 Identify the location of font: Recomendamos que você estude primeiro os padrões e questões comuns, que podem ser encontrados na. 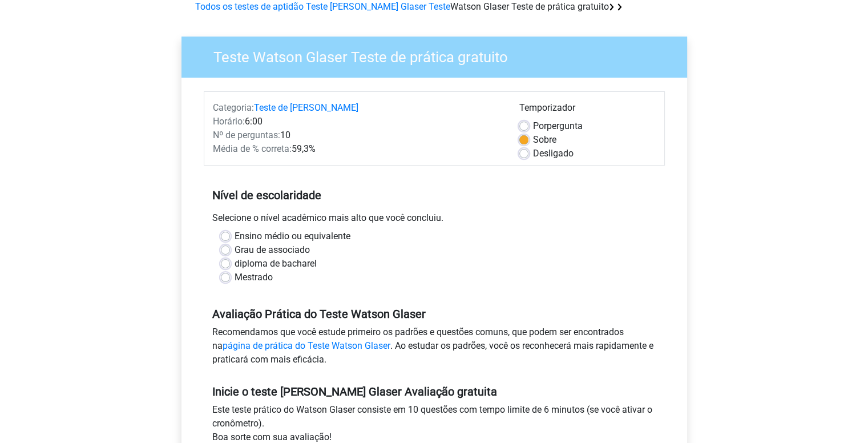
(418, 338).